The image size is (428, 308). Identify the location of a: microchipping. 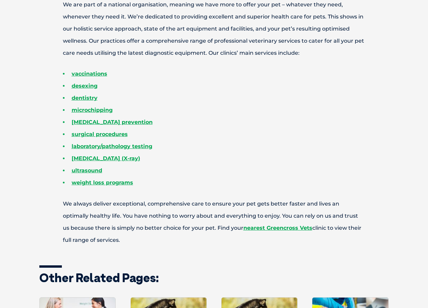
(92, 110).